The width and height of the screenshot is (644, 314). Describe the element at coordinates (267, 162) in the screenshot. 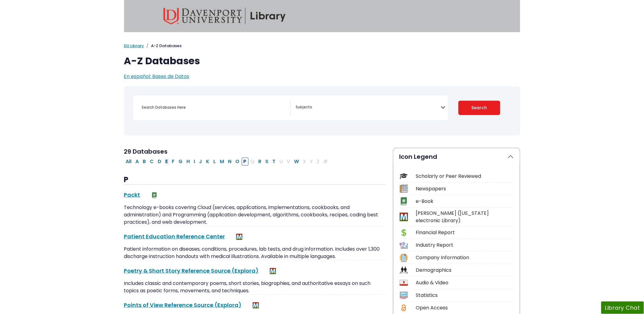

I see `button: Filter Results S` at that location.